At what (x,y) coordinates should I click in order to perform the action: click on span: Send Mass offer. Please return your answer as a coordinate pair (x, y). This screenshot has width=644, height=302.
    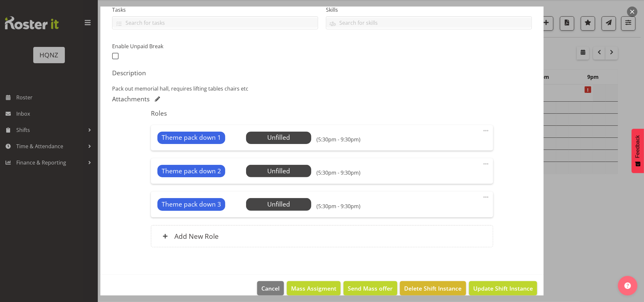
    Looking at the image, I should click on (370, 288).